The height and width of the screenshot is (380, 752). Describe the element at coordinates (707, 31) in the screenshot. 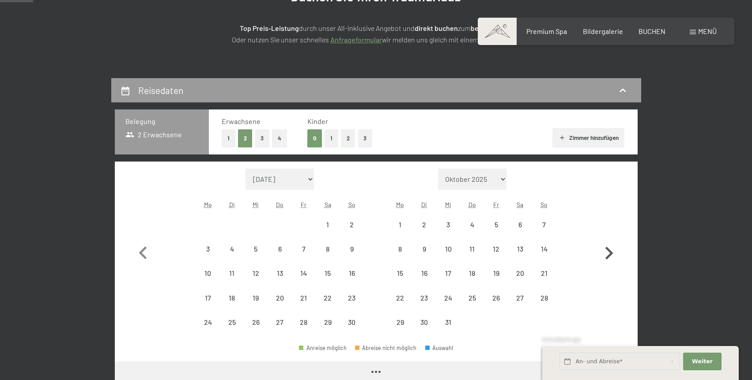

I see `span: Menü` at that location.